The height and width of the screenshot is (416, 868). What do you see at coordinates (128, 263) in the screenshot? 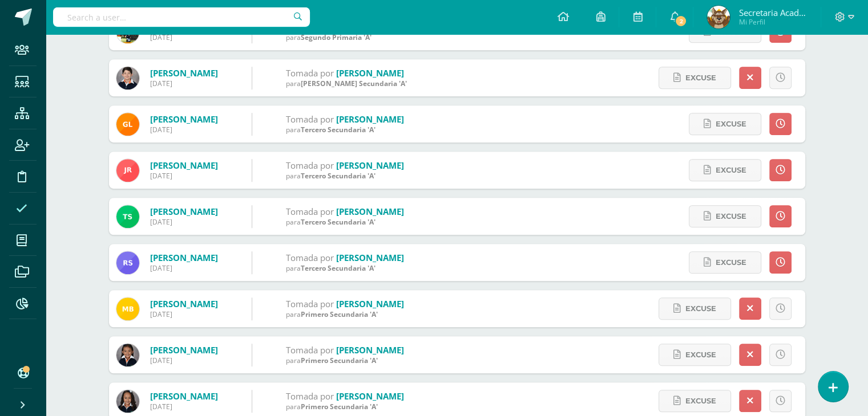
I see `img: 535f68f64a838e38457f3ec7b06bb2e8.png` at bounding box center [128, 263].